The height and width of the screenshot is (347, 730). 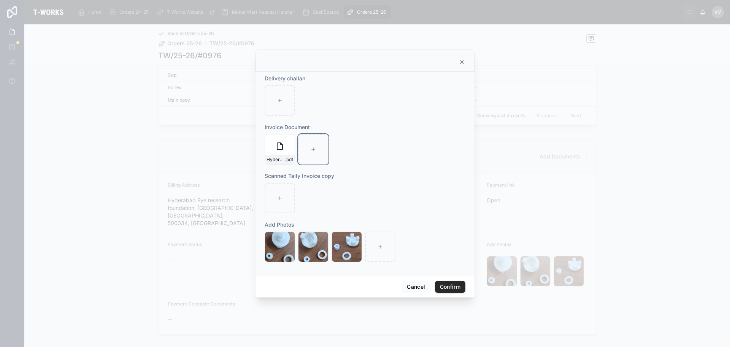 I want to click on span: Delivery challan, so click(x=285, y=78).